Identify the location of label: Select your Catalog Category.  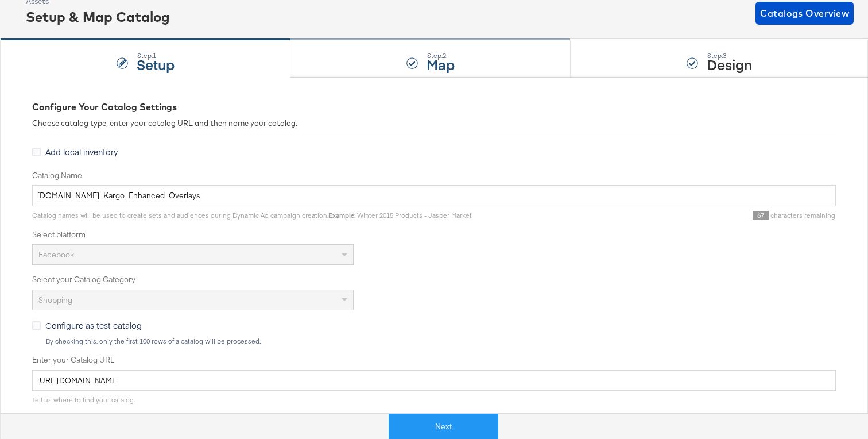
(434, 279).